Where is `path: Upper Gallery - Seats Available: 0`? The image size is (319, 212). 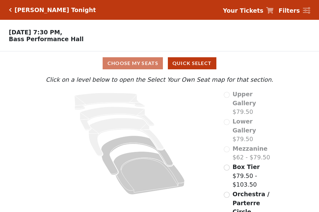
path: Upper Gallery - Seats Available: 0 is located at coordinates (110, 101).